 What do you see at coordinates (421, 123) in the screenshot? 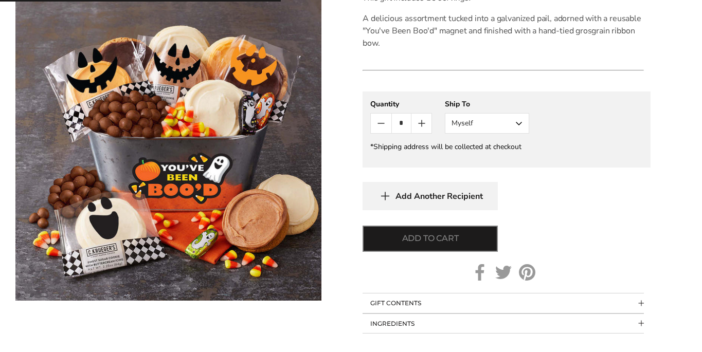
I see `button: Count plus` at bounding box center [421, 123].